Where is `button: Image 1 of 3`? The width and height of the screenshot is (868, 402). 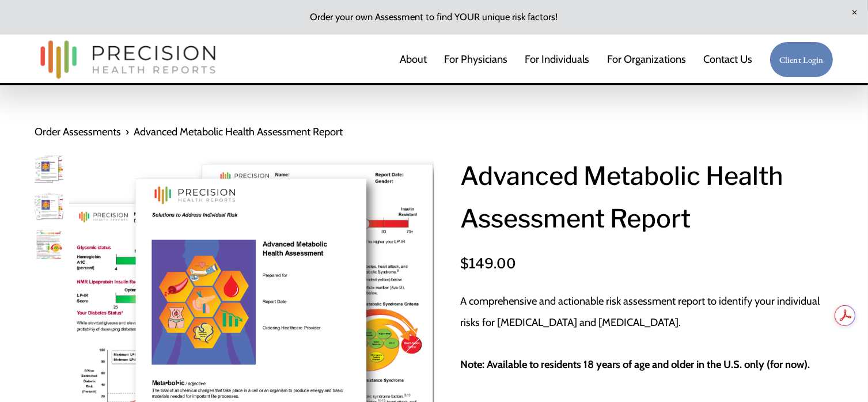 button: Image 1 of 3 is located at coordinates (49, 170).